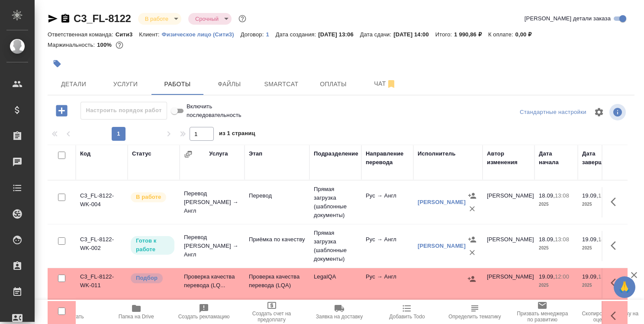 The image size is (644, 324). I want to click on td: C3_FL-8122-WK-002, so click(102, 246).